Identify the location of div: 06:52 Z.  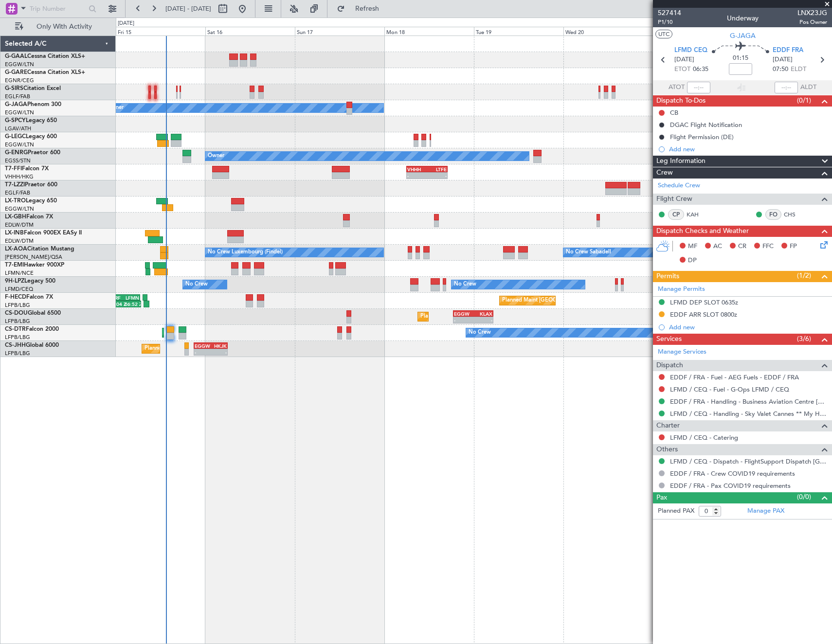
(132, 304).